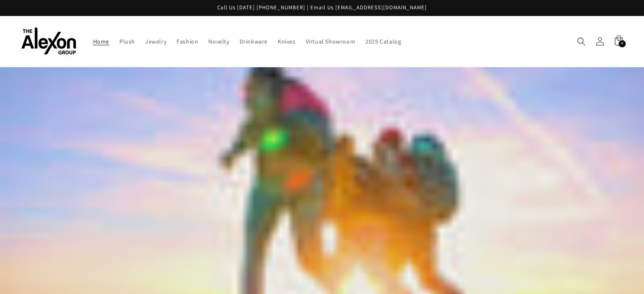 This screenshot has height=294, width=644. Describe the element at coordinates (581, 42) in the screenshot. I see `summary: Search` at that location.